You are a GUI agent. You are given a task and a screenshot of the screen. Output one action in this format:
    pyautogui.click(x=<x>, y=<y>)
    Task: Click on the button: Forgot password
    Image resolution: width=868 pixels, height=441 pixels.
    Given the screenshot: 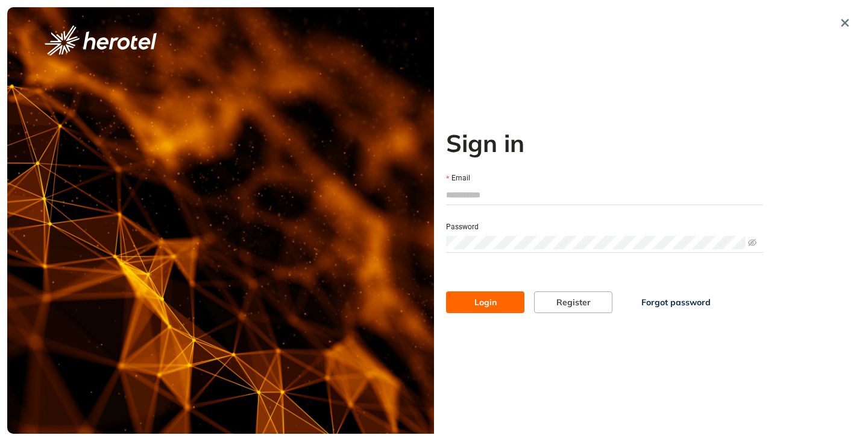 What is the action you would take?
    pyautogui.click(x=676, y=302)
    